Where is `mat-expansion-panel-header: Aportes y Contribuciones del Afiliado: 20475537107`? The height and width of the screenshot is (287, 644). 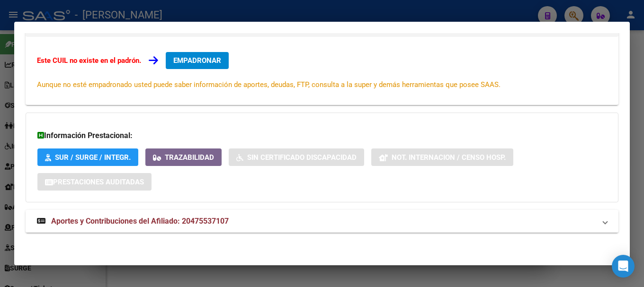
mat-expansion-panel-header: Aportes y Contribuciones del Afiliado: 20475537107 is located at coordinates (322, 221).